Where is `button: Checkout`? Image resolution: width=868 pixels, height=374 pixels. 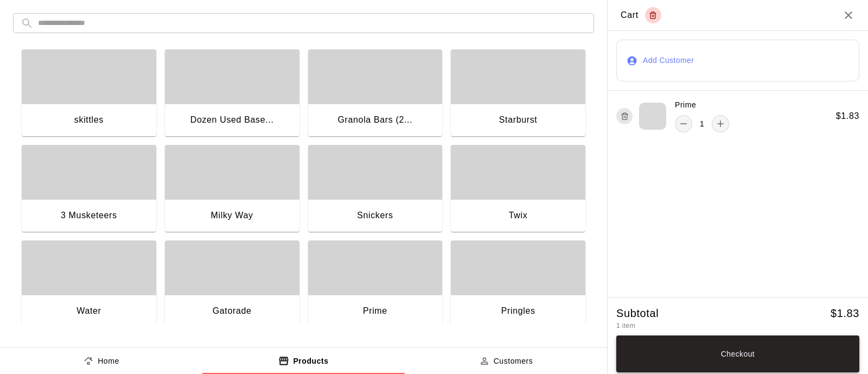
button: Checkout is located at coordinates (738, 354).